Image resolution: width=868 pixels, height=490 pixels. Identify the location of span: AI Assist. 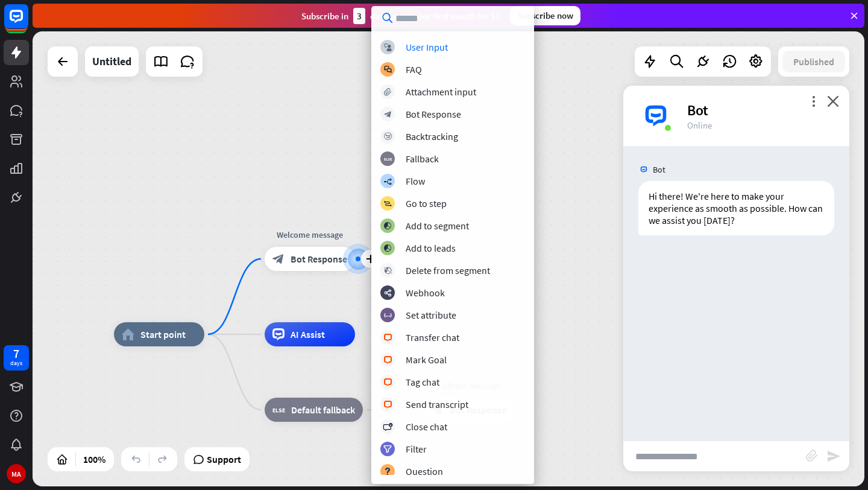
(307, 334).